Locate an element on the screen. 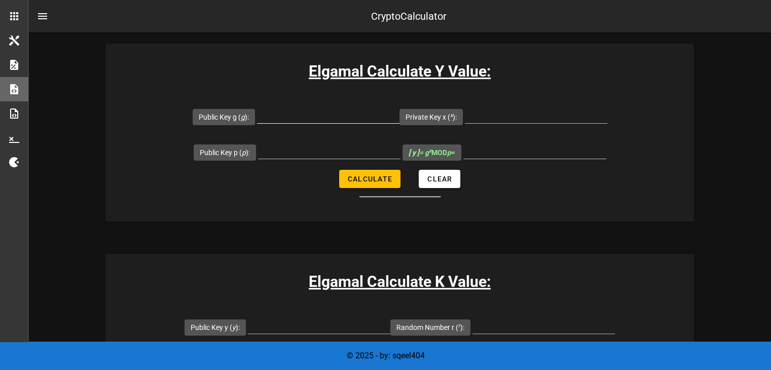 Image resolution: width=771 pixels, height=370 pixels. h3: Elgamal Calculate K Value: is located at coordinates (399, 281).